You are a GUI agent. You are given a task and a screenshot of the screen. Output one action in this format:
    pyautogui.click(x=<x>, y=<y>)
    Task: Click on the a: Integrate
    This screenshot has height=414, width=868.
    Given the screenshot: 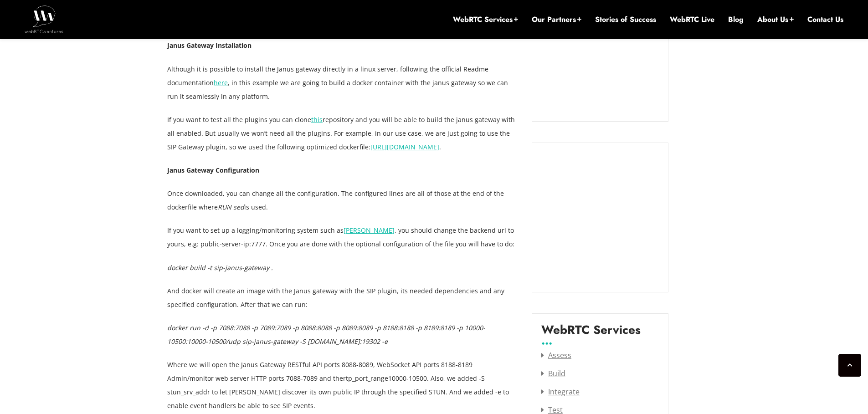 What is the action you would take?
    pyautogui.click(x=560, y=392)
    